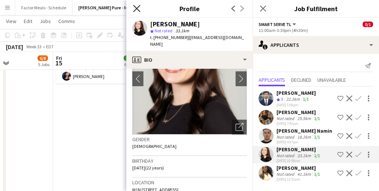 The image size is (379, 191). I want to click on span: 33.1km, so click(182, 30).